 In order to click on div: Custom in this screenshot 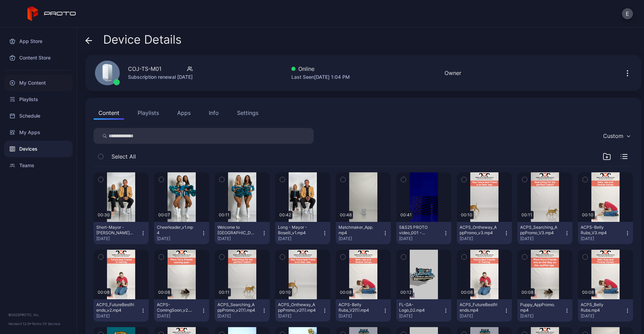, I will do `click(613, 136)`.